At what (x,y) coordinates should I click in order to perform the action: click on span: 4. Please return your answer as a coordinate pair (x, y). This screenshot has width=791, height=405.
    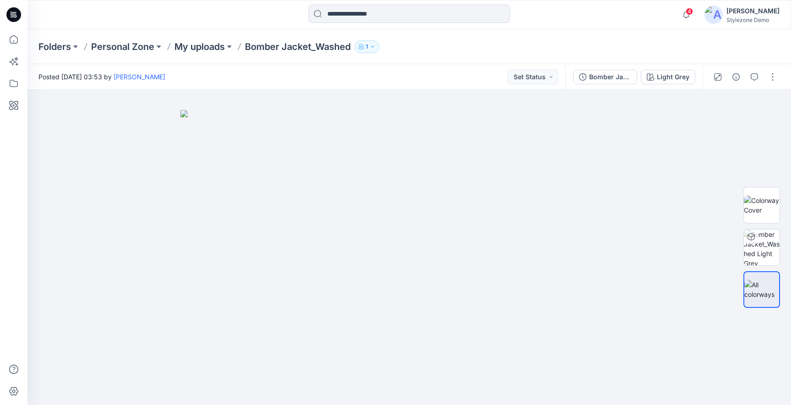
    Looking at the image, I should click on (690, 11).